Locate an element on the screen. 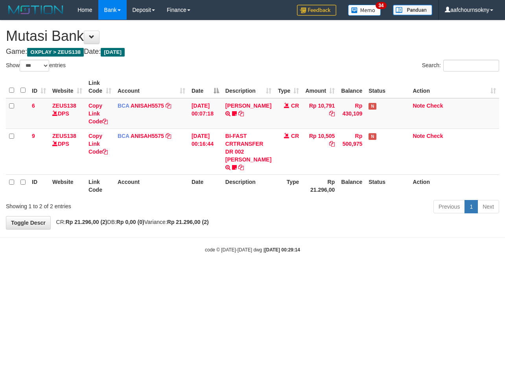 This screenshot has width=505, height=376. a: 1 is located at coordinates (471, 207).